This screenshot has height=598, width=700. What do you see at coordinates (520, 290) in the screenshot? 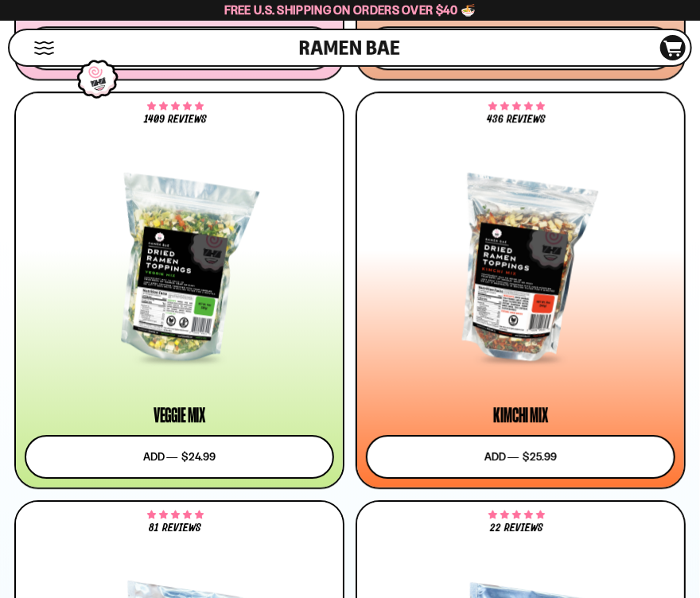
I see `a: 4.76 stars 436 reviews Kimchi Mix Add ― $25.99` at bounding box center [520, 290].